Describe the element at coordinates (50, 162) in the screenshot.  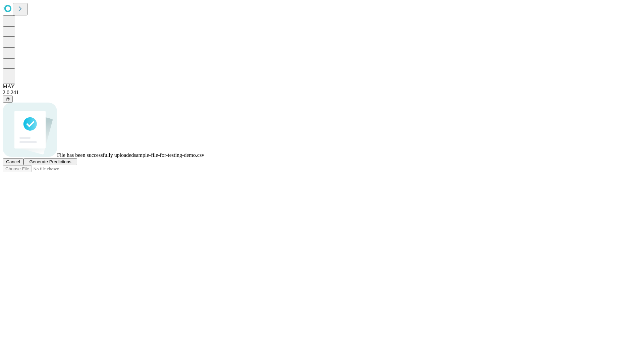
I see `span: Generate Predictions` at that location.